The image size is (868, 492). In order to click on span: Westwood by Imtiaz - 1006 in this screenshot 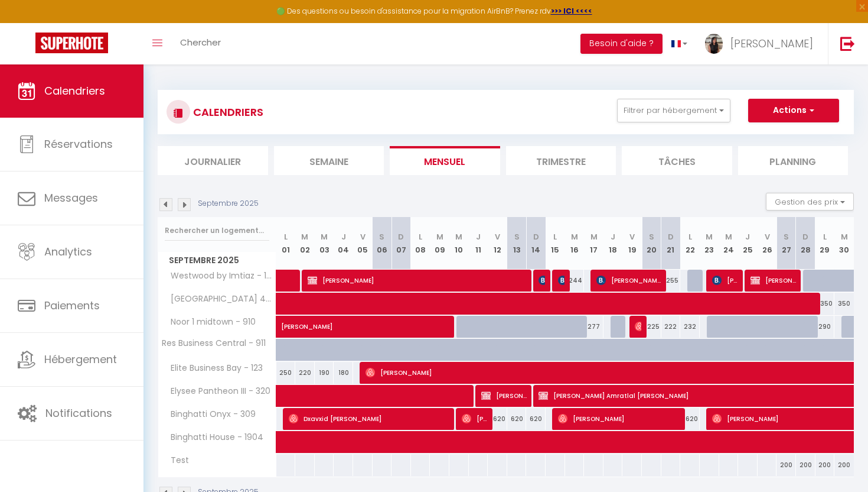, I will do `click(220, 276)`.